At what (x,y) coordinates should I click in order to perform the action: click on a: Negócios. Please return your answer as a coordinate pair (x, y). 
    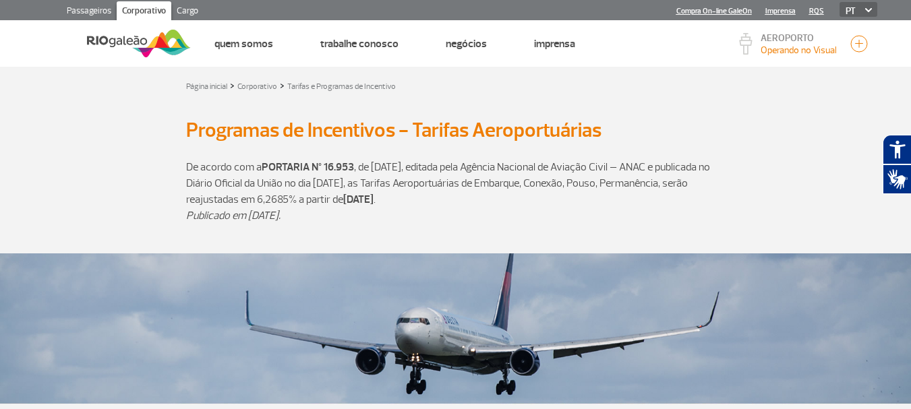
    Looking at the image, I should click on (466, 44).